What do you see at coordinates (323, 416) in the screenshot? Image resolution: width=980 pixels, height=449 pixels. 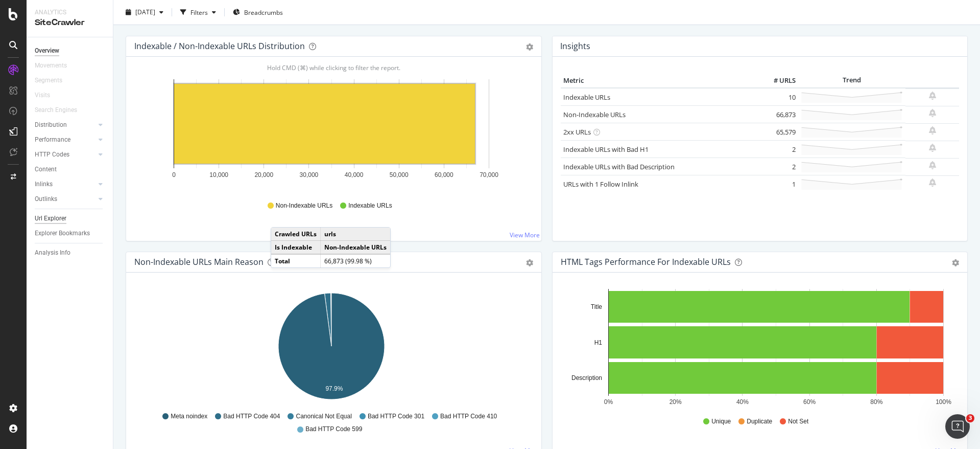 I see `span: Canonical Not Equal` at bounding box center [323, 416].